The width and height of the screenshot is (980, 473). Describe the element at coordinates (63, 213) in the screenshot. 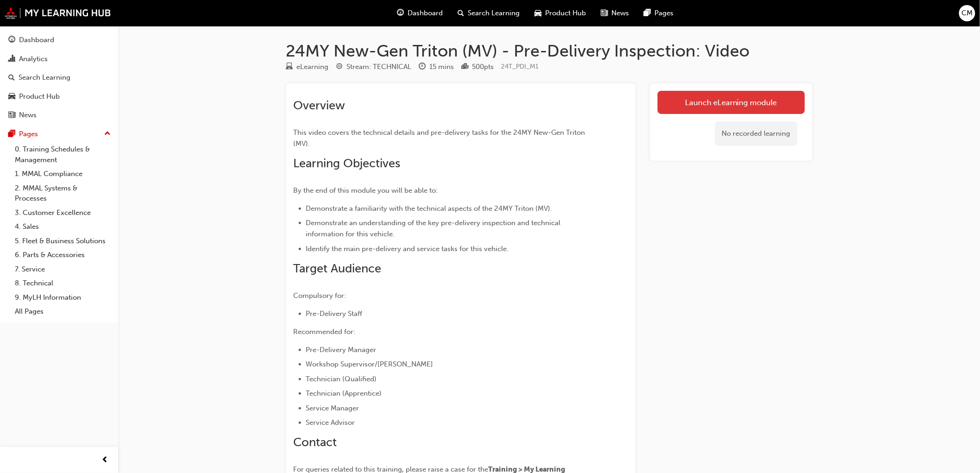

I see `a: 3. Customer Excellence` at that location.